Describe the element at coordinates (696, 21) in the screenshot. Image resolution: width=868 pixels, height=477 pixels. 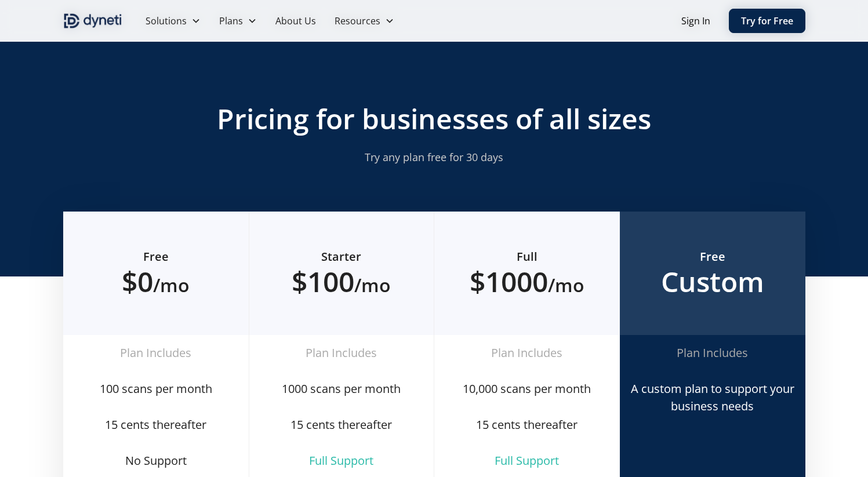
I see `a: Sign In` at that location.